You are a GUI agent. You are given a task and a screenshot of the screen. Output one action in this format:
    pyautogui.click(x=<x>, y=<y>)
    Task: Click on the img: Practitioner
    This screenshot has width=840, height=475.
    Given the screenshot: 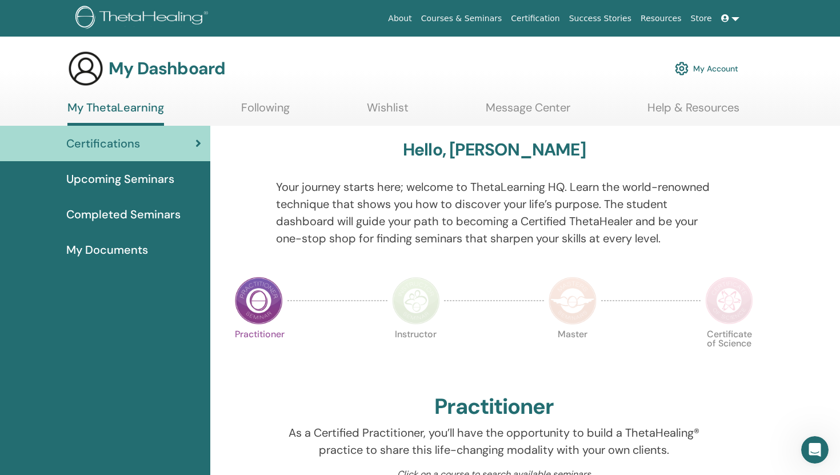 What is the action you would take?
    pyautogui.click(x=259, y=300)
    